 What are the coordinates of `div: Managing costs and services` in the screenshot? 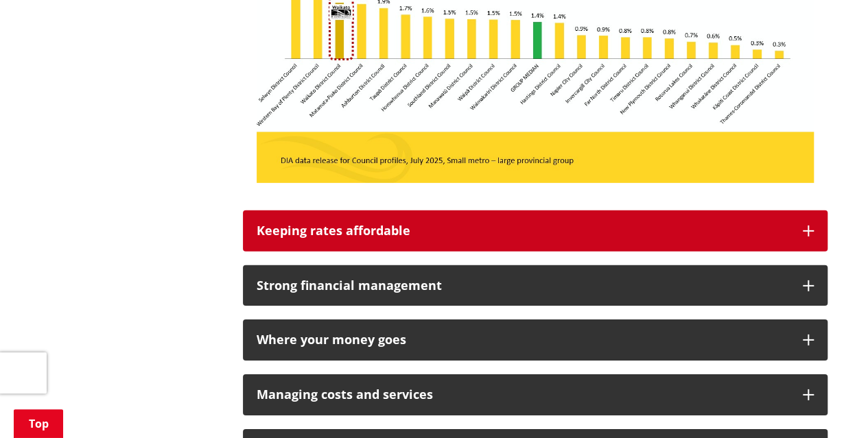 It's located at (523, 396).